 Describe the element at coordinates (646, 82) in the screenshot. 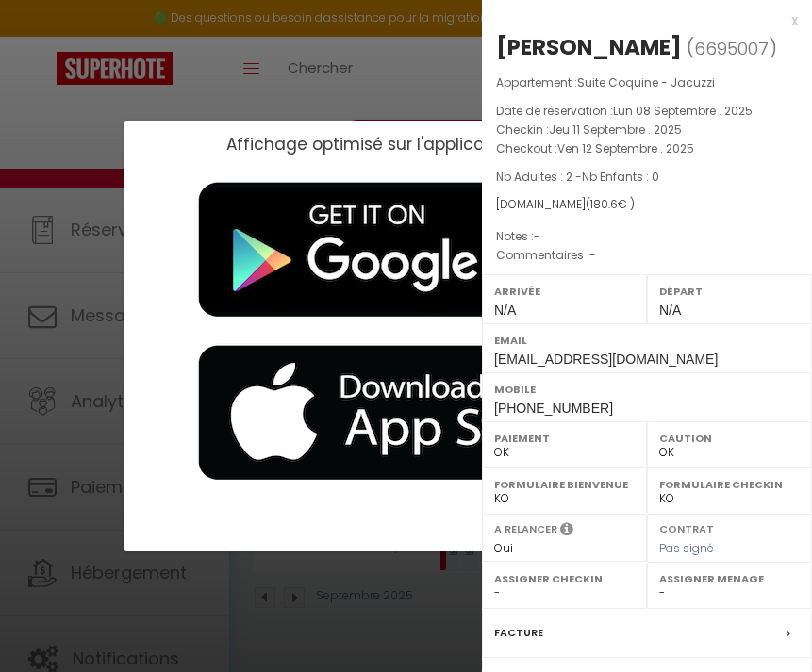

I see `span: Suite Coquine - Jacuzzi` at that location.